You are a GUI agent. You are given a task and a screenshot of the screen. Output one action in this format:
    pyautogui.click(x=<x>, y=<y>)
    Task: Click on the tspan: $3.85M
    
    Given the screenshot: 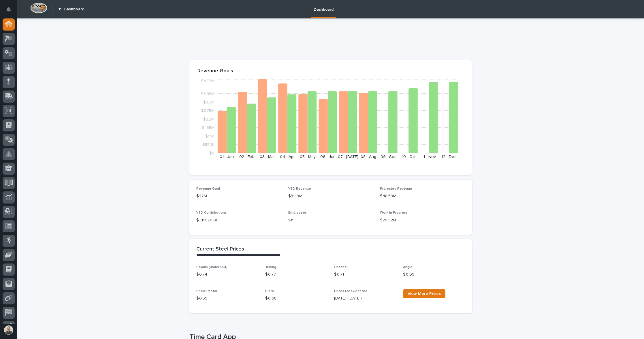 What is the action you would take?
    pyautogui.click(x=207, y=94)
    